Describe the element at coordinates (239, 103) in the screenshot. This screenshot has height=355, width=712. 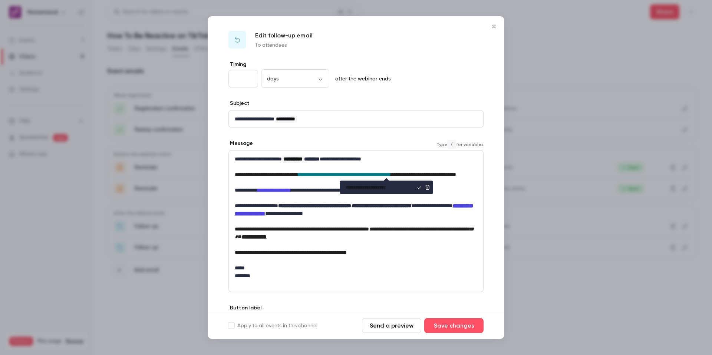
I see `label: Subject` at that location.